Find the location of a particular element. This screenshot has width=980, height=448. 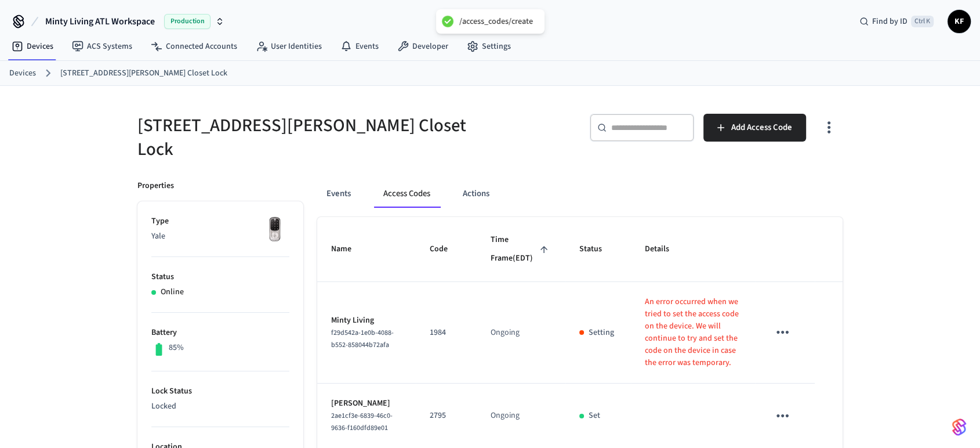

span: Status is located at coordinates (598, 249).